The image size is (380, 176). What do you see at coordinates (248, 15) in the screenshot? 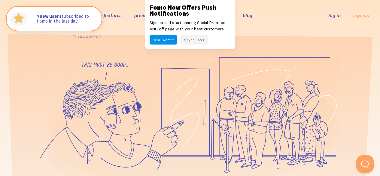
I see `a: blog` at bounding box center [248, 15].